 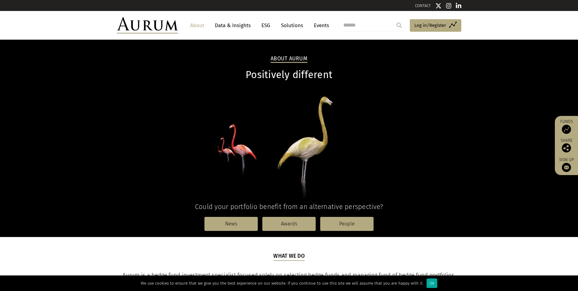 What do you see at coordinates (567, 145) in the screenshot?
I see `div: Share` at bounding box center [567, 145].